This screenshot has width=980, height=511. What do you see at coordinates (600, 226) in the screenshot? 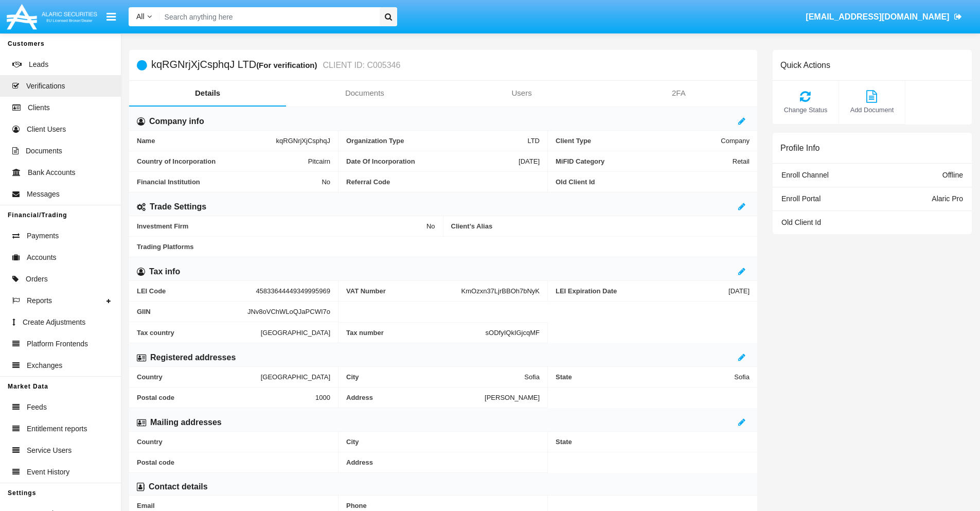
I see `span: Client’s Alias` at bounding box center [600, 226].